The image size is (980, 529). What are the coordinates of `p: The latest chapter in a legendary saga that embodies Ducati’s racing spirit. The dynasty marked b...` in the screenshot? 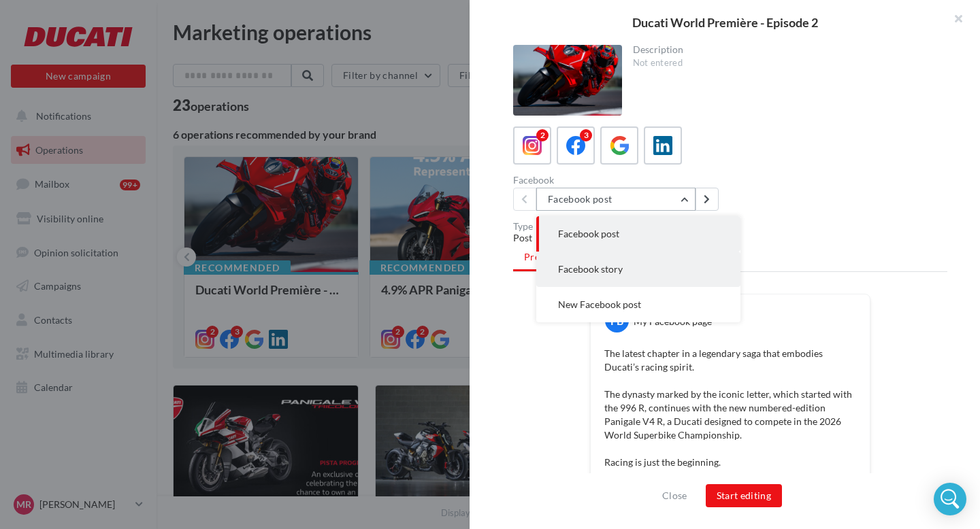 It's located at (730, 422).